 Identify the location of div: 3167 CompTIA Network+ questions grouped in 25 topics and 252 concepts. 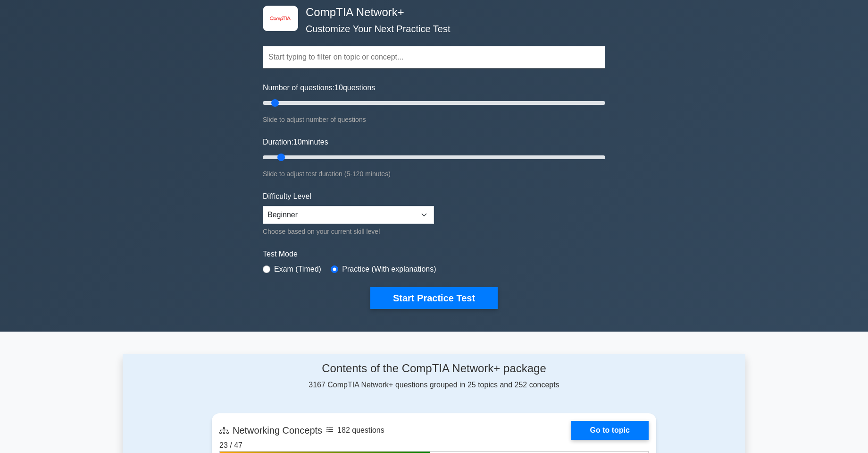
(434, 376).